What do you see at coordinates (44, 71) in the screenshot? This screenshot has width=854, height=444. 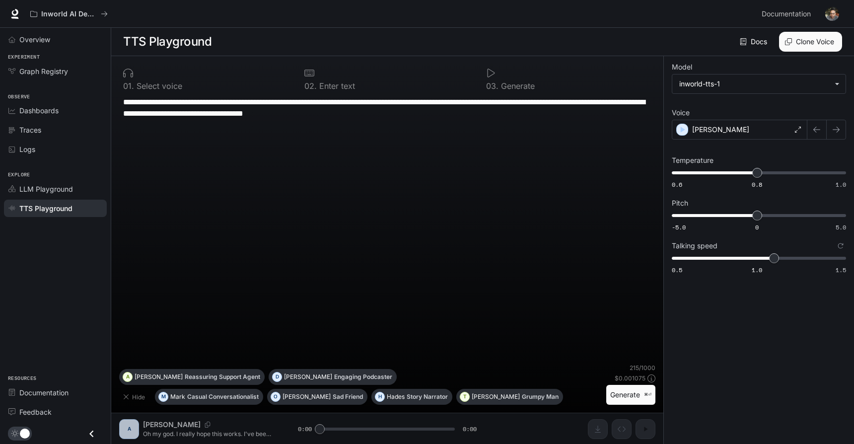 I see `span: Graph Registry` at bounding box center [44, 71].